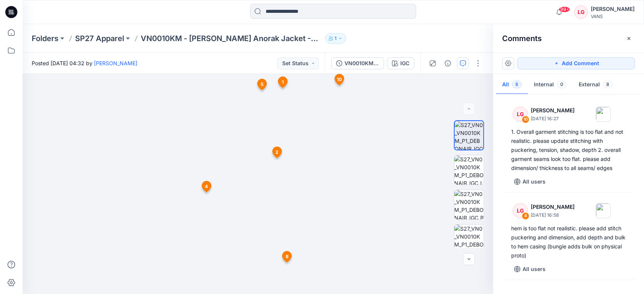 The width and height of the screenshot is (644, 294). I want to click on button: IGC, so click(401, 63).